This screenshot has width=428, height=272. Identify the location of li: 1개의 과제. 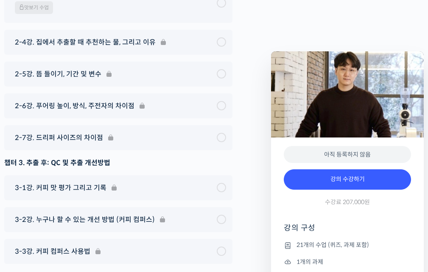
(348, 262).